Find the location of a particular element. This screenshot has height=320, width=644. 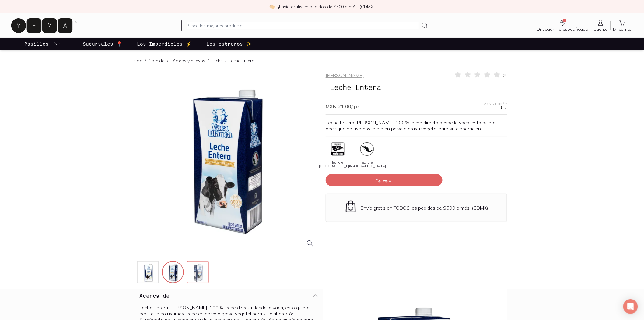

h3: Acerca de is located at coordinates (154, 296).